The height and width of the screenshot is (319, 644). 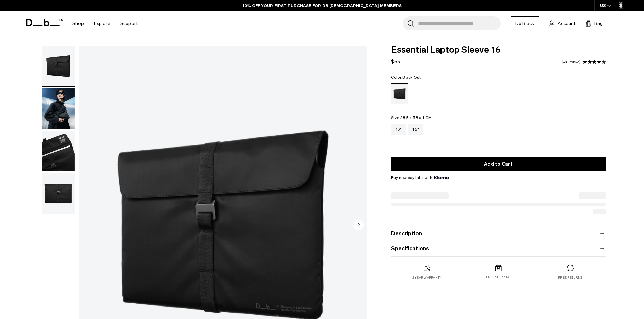 What do you see at coordinates (415, 130) in the screenshot?
I see `a: 16"` at bounding box center [415, 130].